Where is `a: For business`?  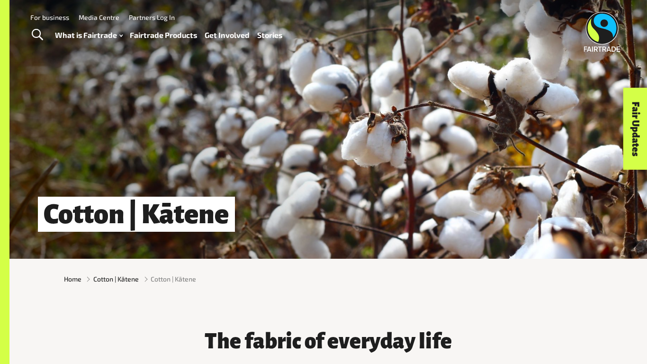 a: For business is located at coordinates (50, 17).